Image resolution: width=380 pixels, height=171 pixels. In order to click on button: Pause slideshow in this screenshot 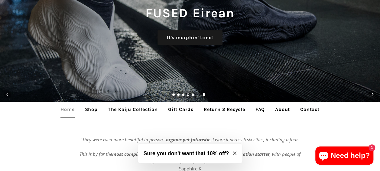, I will do `click(204, 94)`.